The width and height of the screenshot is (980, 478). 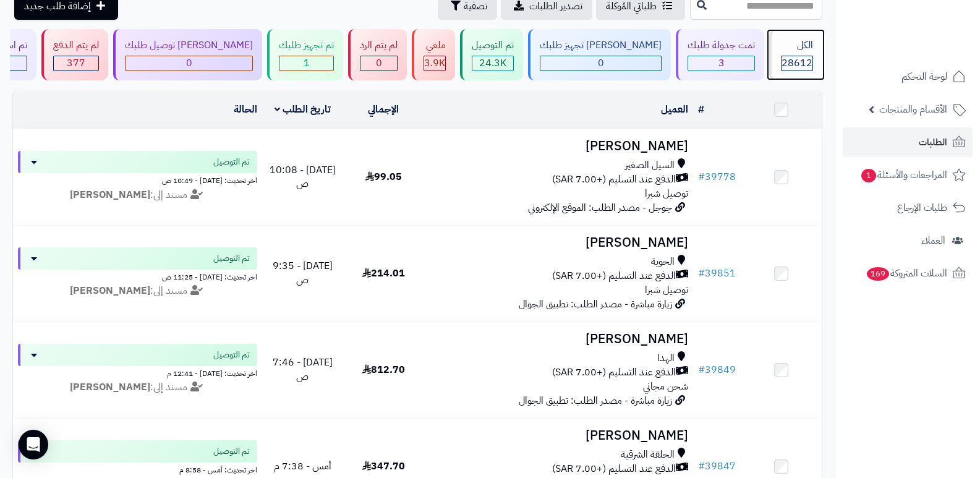 What do you see at coordinates (493, 63) in the screenshot?
I see `div: 24347` at bounding box center [493, 63].